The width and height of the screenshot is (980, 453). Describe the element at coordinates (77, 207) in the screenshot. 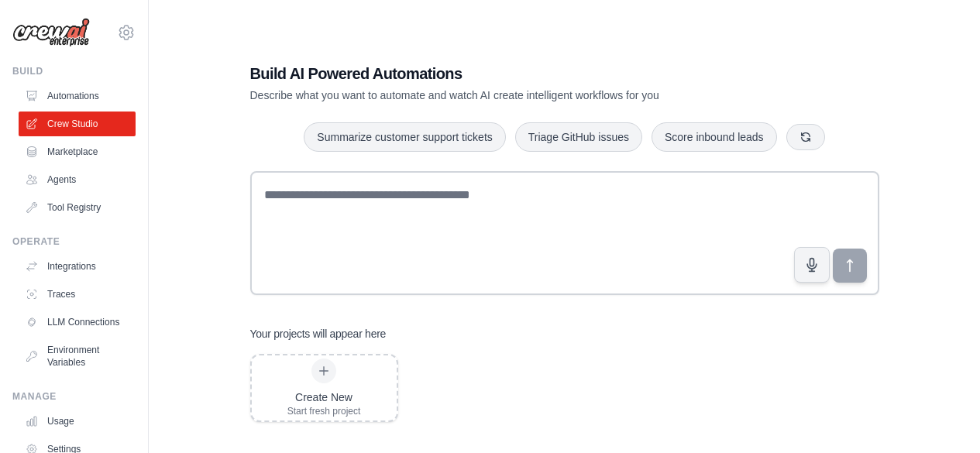

I see `a: Tool Registry` at that location.